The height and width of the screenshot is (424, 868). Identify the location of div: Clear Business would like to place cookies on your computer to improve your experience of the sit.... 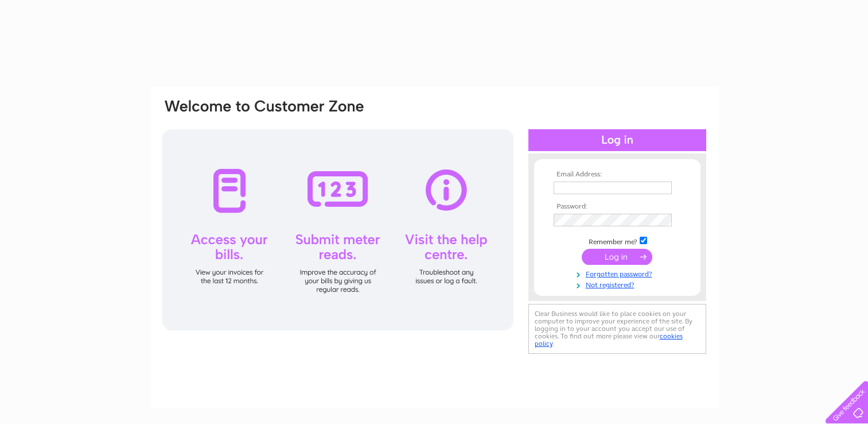
(618, 329).